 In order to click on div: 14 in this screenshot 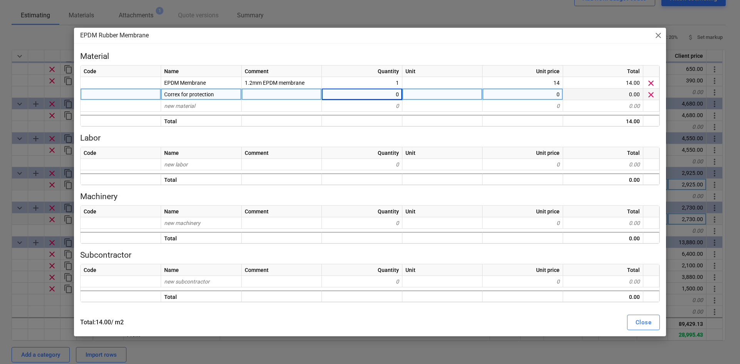, I will do `click(523, 83)`.